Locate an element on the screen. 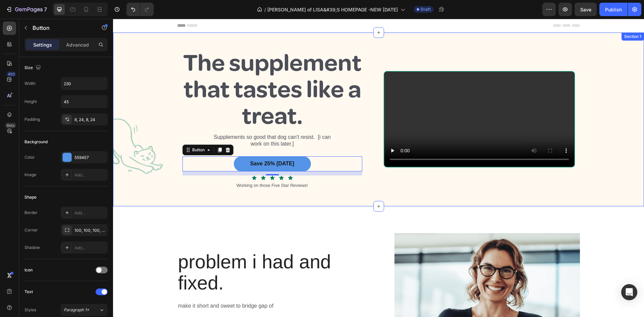 The width and height of the screenshot is (644, 317). div: 8, 24, 8, 24 is located at coordinates (90, 120).